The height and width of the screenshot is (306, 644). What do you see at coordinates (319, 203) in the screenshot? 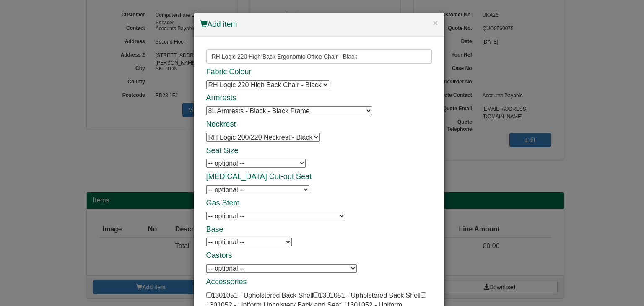
I see `h4: Gas Stem` at bounding box center [319, 203].